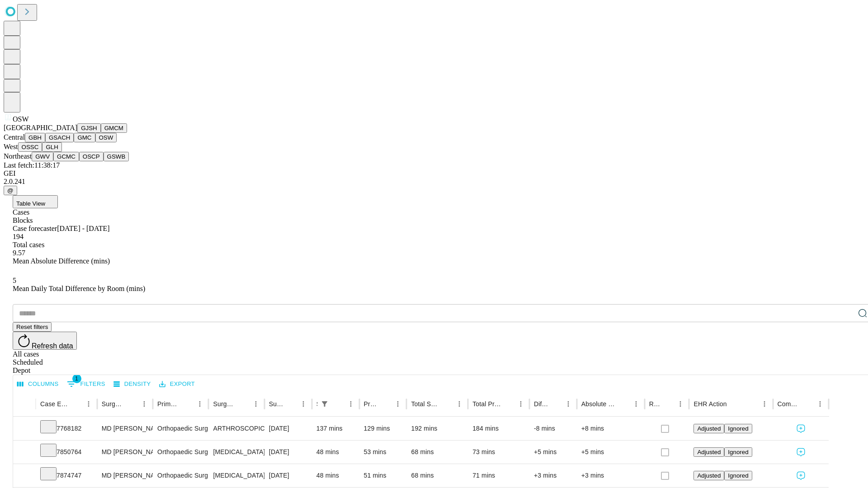 The width and height of the screenshot is (868, 488). Describe the element at coordinates (54, 404) in the screenshot. I see `div: Case Epic Id` at that location.